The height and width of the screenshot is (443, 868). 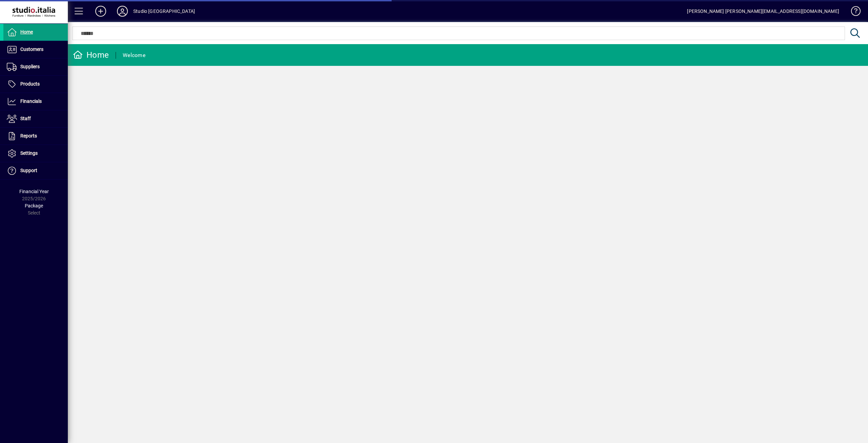 I want to click on div: Home, so click(x=91, y=55).